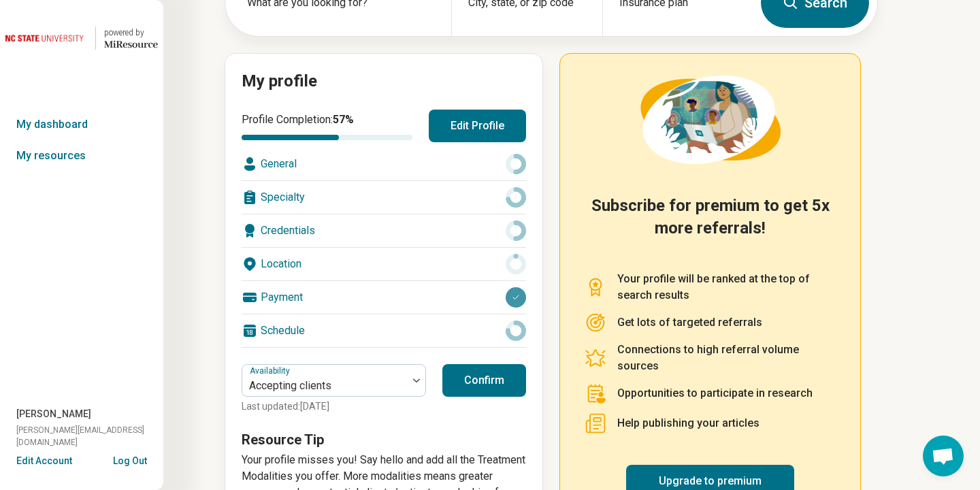 The height and width of the screenshot is (490, 980). What do you see at coordinates (715, 393) in the screenshot?
I see `p: Opportunities to participate in research` at bounding box center [715, 393].